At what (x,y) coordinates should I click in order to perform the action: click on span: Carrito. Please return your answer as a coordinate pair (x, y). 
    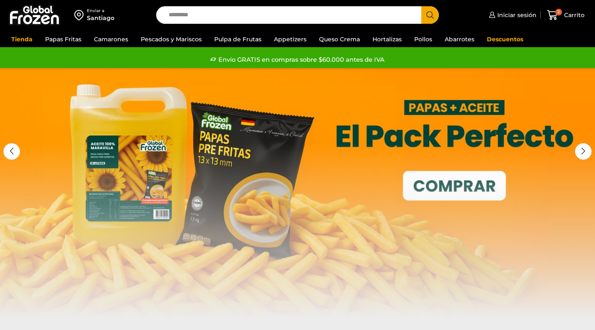
    Looking at the image, I should click on (573, 15).